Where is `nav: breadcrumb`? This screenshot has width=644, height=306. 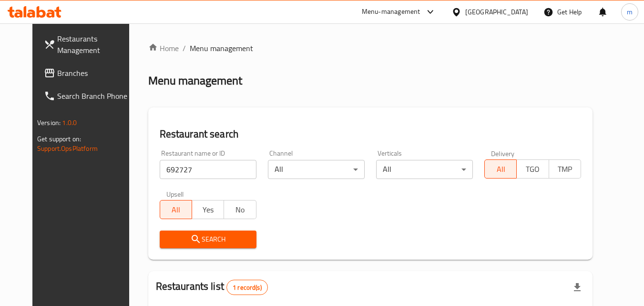 nav: breadcrumb is located at coordinates (370, 48).